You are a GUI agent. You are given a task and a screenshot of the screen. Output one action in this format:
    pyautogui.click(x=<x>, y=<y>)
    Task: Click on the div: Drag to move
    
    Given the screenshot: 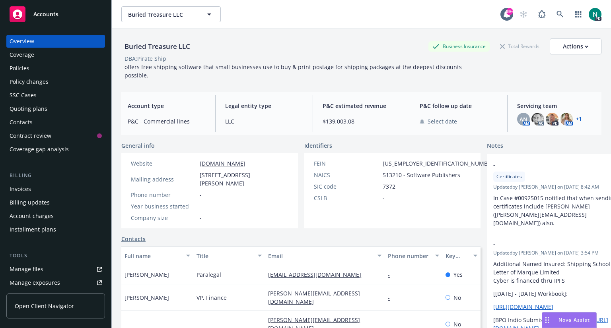 What is the action you would take?
    pyautogui.click(x=547, y=320)
    